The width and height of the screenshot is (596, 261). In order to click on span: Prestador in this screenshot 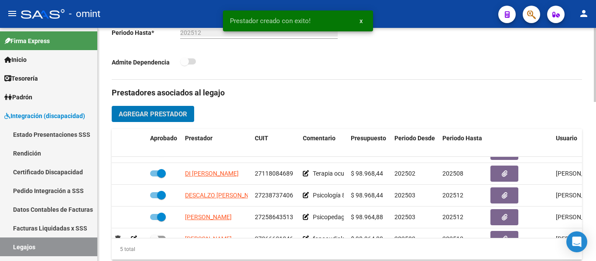, I will do `click(198, 138)`.